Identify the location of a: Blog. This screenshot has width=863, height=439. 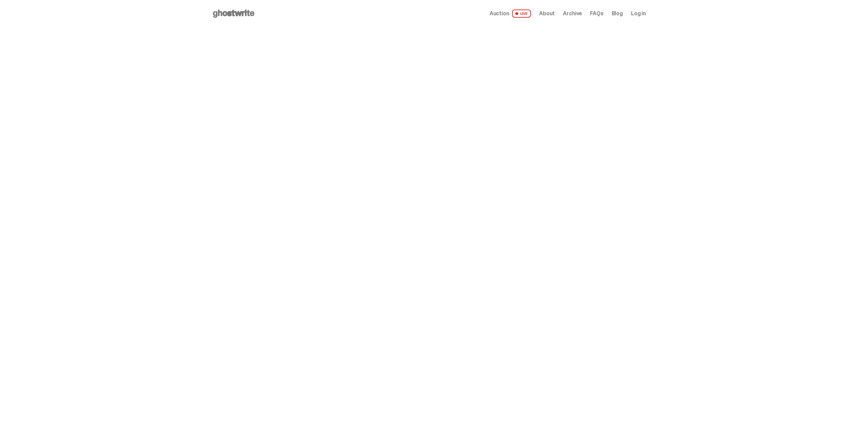
(617, 14).